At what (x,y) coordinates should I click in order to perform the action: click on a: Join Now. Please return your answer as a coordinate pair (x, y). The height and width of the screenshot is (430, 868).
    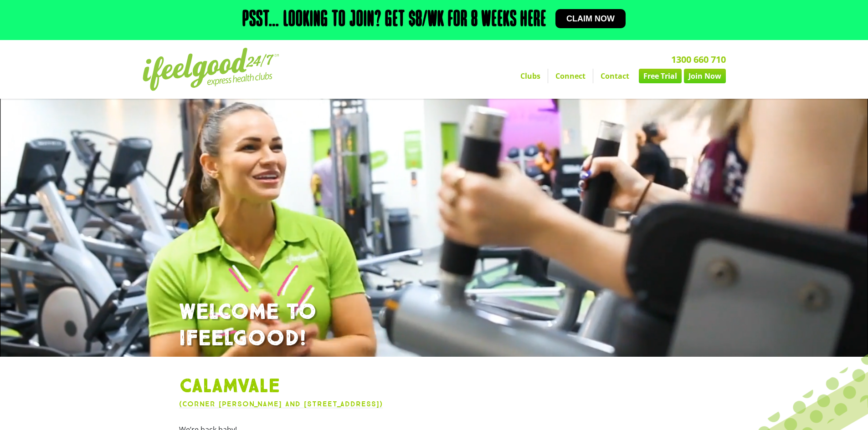
    Looking at the image, I should click on (705, 76).